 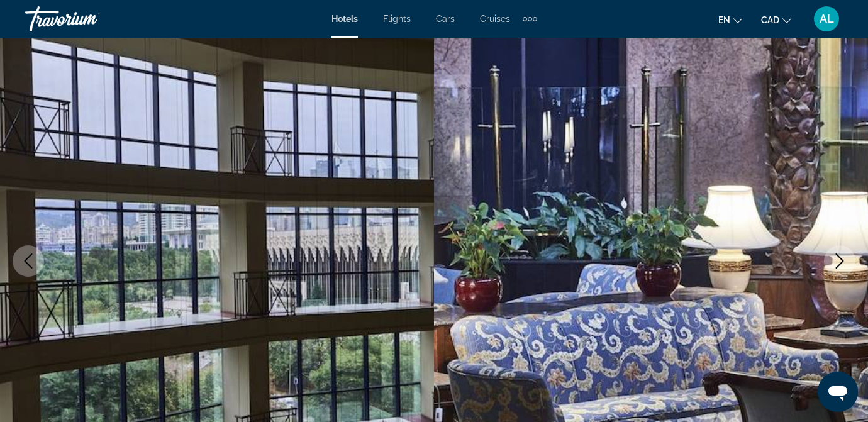 I want to click on a: Cars, so click(x=446, y=19).